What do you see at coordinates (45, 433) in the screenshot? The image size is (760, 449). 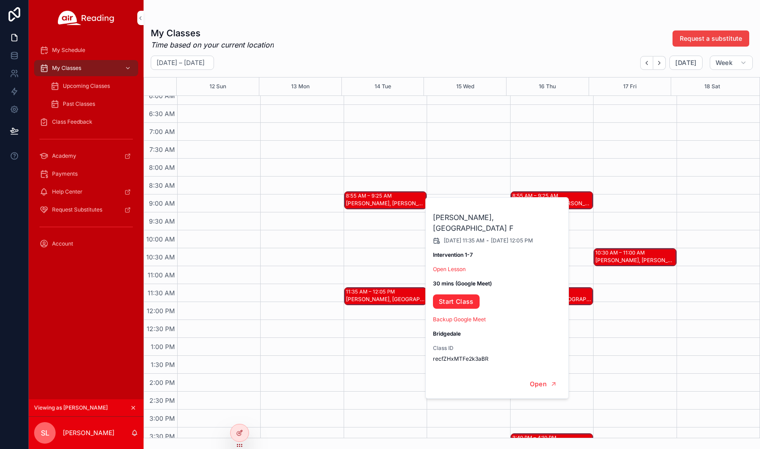 I see `span: sl` at bounding box center [45, 433].